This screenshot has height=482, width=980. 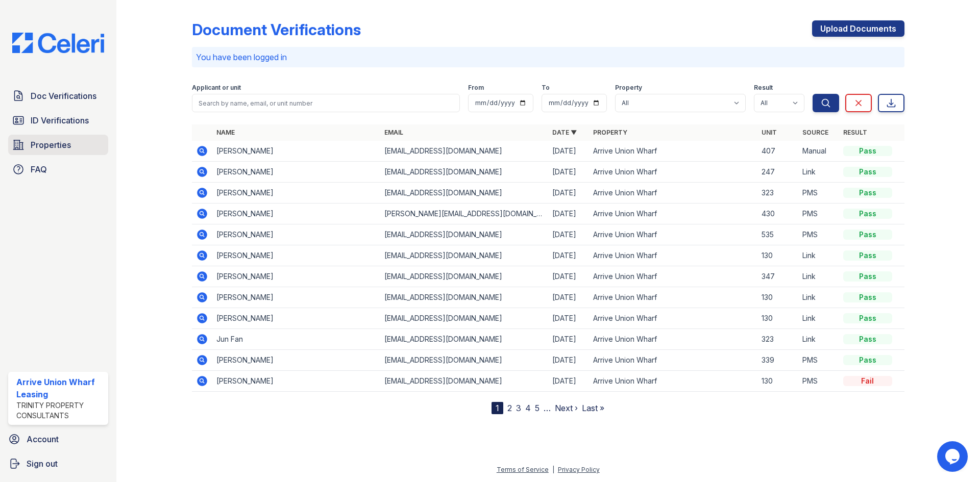 I want to click on a: Name, so click(x=226, y=132).